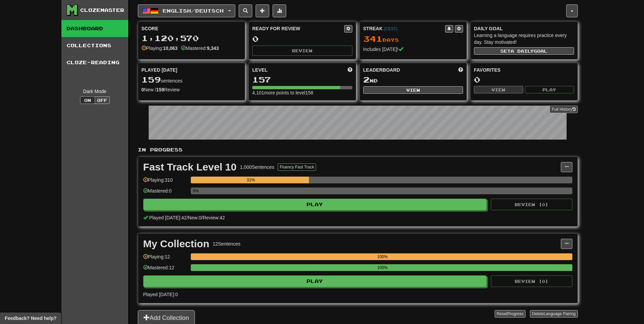 This screenshot has width=644, height=324. What do you see at coordinates (257, 167) in the screenshot?
I see `div: 1,000 Sentences` at bounding box center [257, 167].